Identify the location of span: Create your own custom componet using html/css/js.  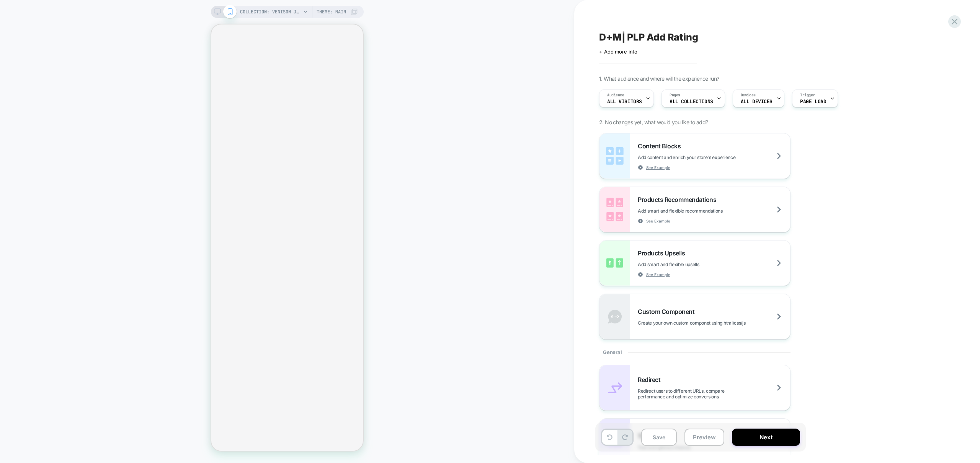
(710, 322).